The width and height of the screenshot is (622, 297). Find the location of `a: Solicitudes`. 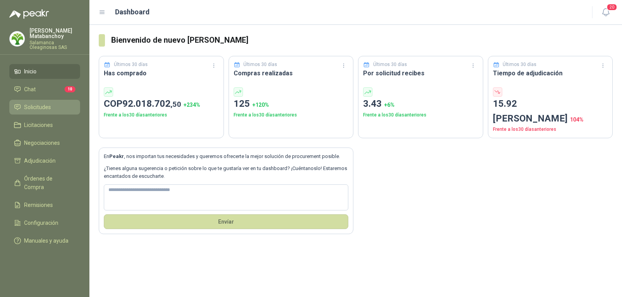

a: Solicitudes is located at coordinates (45, 107).